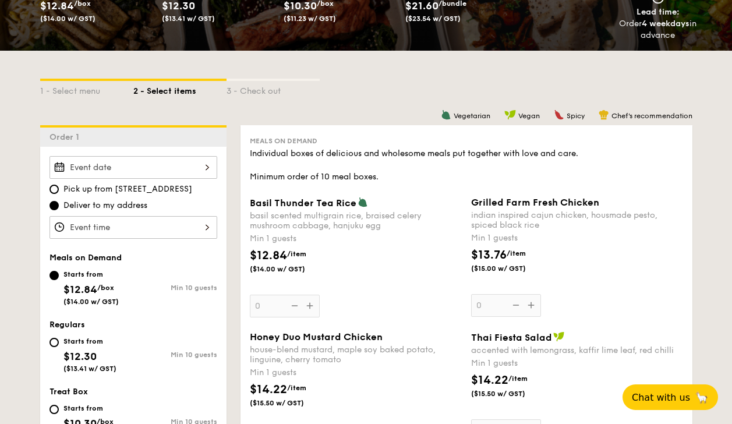  What do you see at coordinates (356, 355) in the screenshot?
I see `div: house-blend mustard, maple soy baked potato, linguine, cherry tomato` at bounding box center [356, 355].